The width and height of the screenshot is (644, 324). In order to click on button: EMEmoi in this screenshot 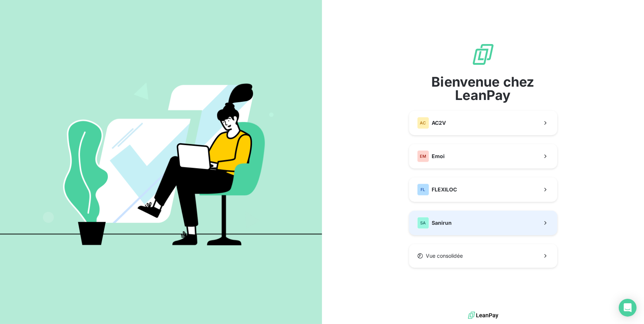, I will do `click(483, 156)`.